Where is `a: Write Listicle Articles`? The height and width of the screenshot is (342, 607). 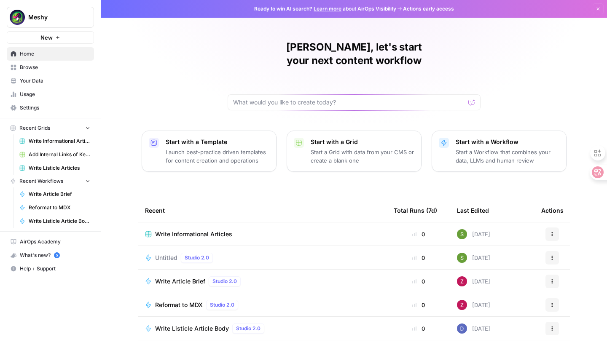 a: Write Listicle Articles is located at coordinates (55, 168).